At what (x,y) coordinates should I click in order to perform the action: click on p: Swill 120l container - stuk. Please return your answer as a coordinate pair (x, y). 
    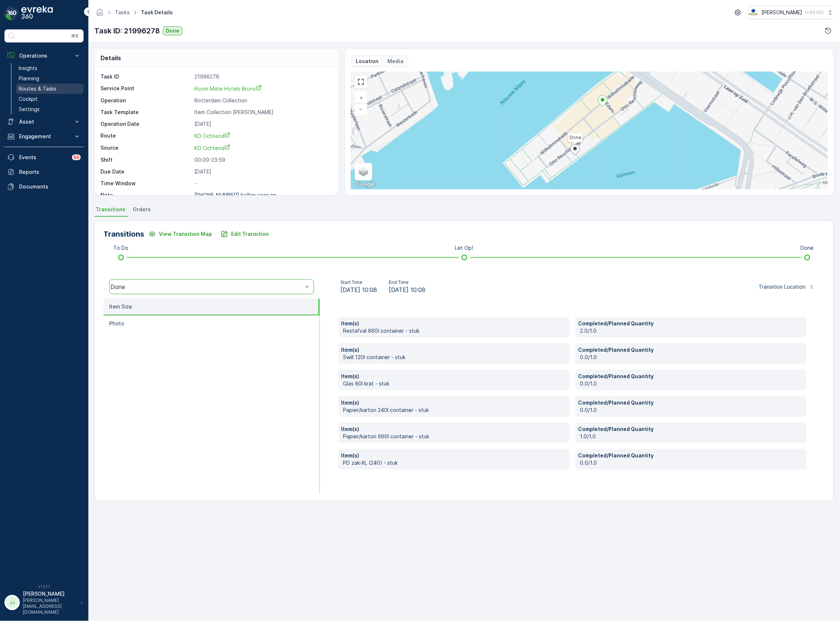
    Looking at the image, I should click on (454, 357).